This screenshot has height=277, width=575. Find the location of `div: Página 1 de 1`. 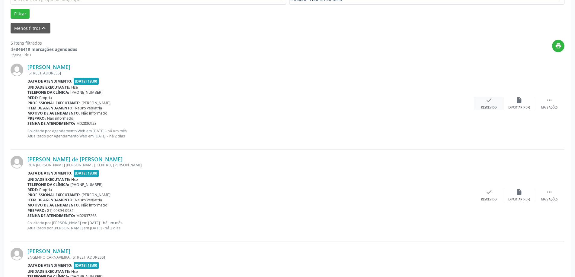

div: Página 1 de 1 is located at coordinates (44, 55).